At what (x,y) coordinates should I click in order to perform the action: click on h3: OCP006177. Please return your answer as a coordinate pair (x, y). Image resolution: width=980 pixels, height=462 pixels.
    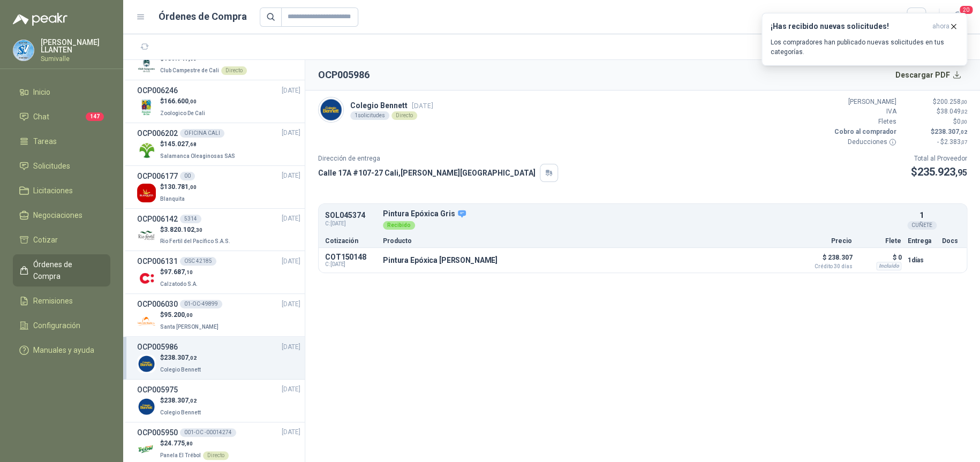
    Looking at the image, I should click on (157, 177).